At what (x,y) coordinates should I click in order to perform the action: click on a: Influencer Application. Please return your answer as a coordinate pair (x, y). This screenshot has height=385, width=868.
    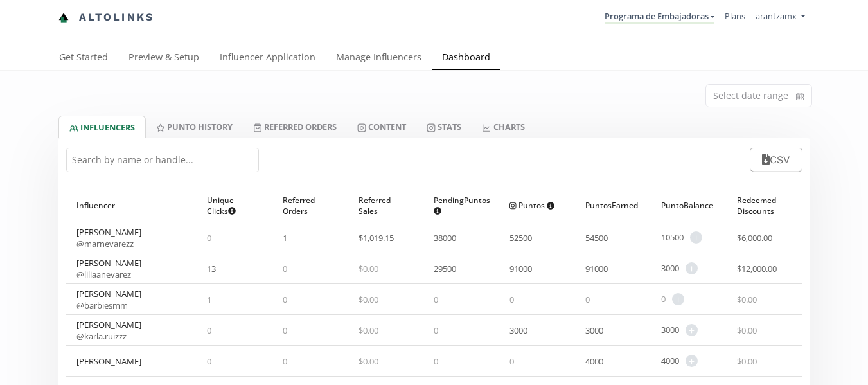
    Looking at the image, I should click on (267, 59).